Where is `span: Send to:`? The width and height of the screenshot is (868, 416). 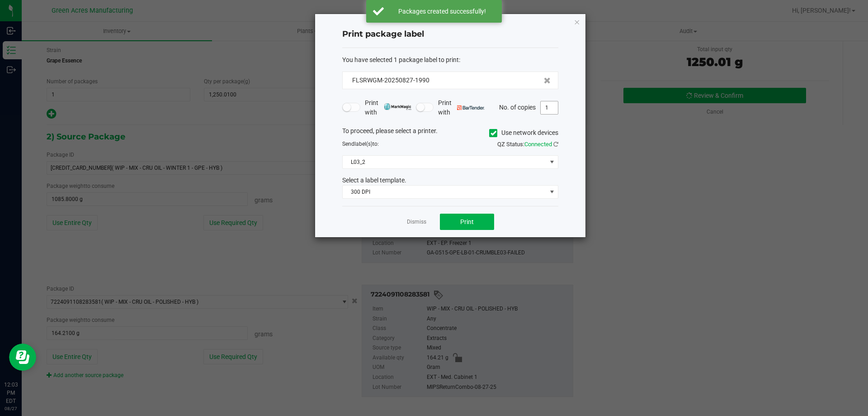 span: Send to: is located at coordinates (360, 144).